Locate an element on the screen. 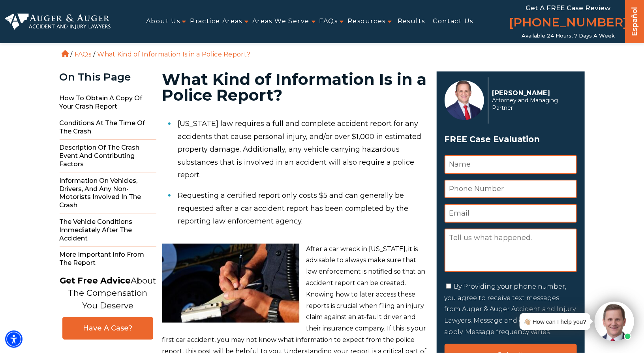 The width and height of the screenshot is (644, 353). div: On This Page is located at coordinates (108, 77).